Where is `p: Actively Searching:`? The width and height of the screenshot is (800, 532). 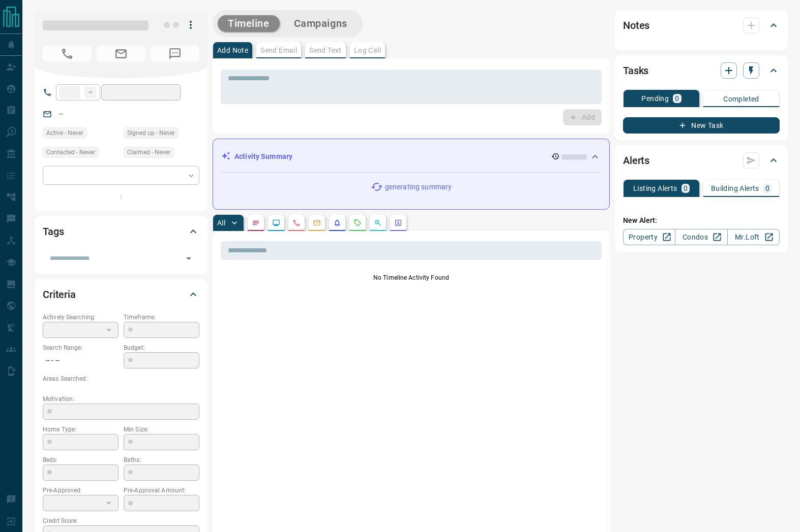
p: Actively Searching: is located at coordinates (81, 317).